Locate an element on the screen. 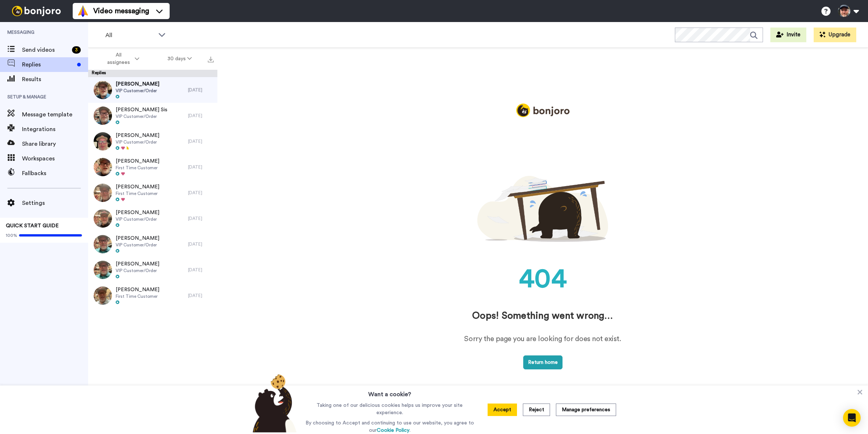  span: Results is located at coordinates (55, 79).